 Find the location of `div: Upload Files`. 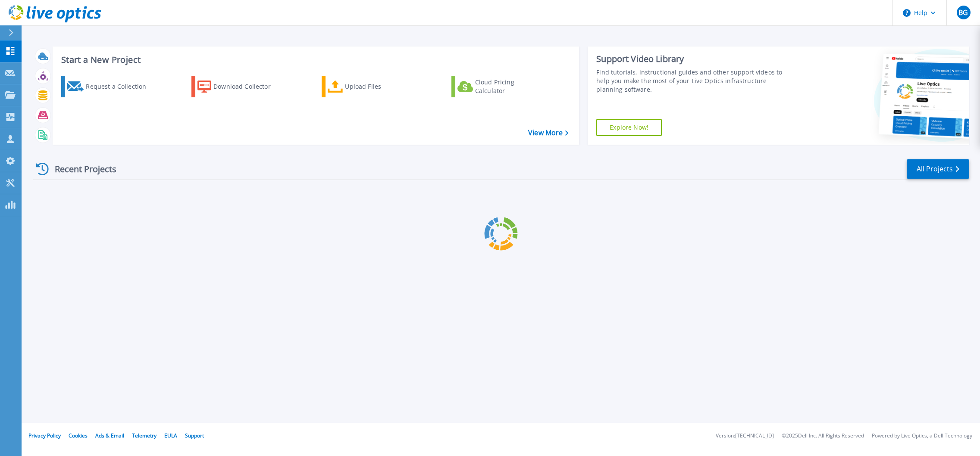

div: Upload Files is located at coordinates (380, 86).